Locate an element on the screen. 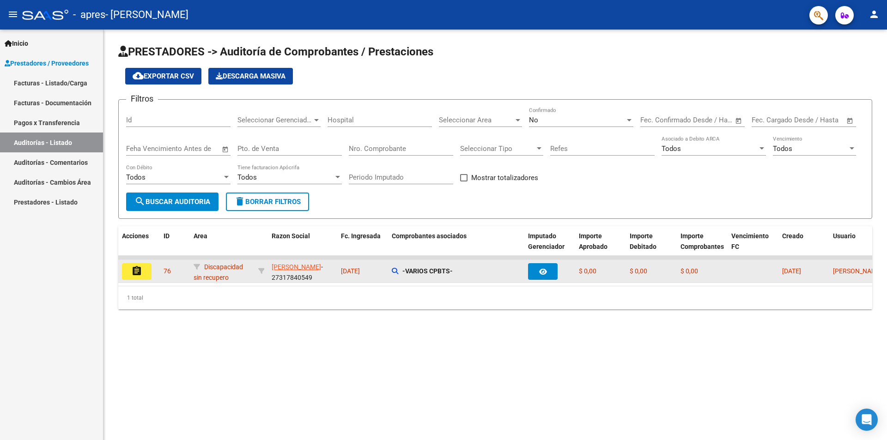  datatable-header-cell: Acciones is located at coordinates (139, 247).